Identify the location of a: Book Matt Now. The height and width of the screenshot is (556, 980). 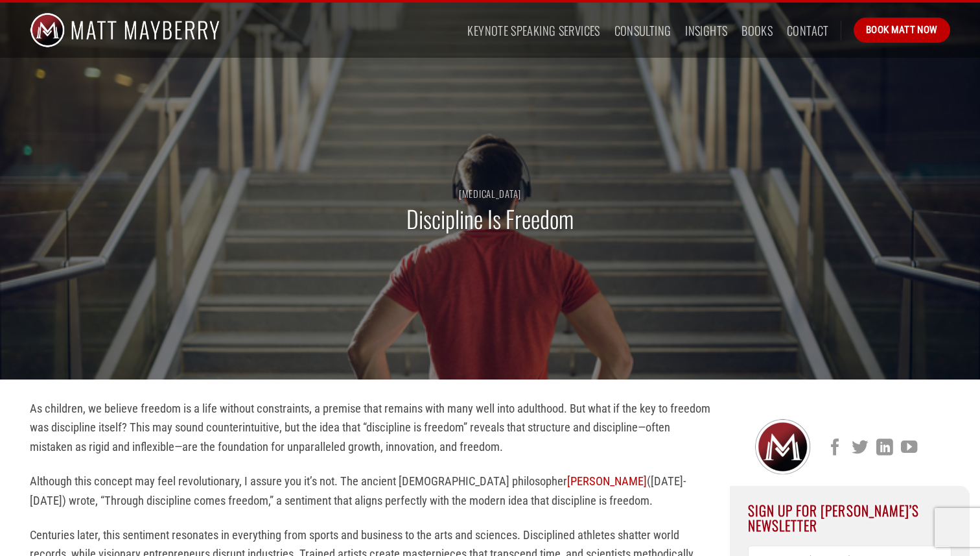
(901, 30).